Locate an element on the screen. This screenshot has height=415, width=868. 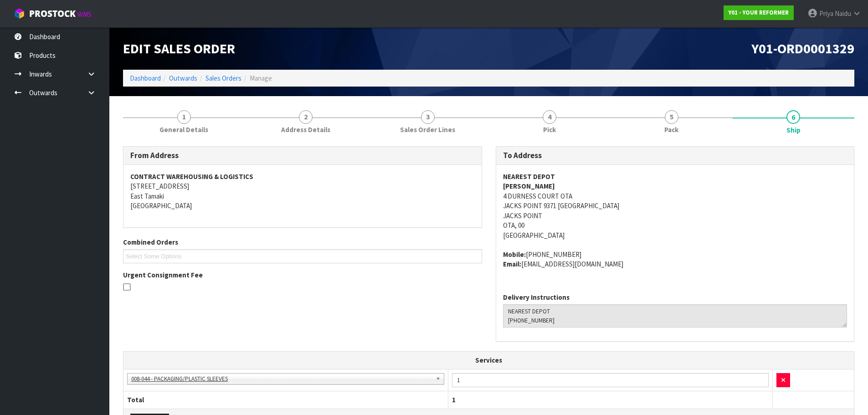
th: Services is located at coordinates (488, 360).